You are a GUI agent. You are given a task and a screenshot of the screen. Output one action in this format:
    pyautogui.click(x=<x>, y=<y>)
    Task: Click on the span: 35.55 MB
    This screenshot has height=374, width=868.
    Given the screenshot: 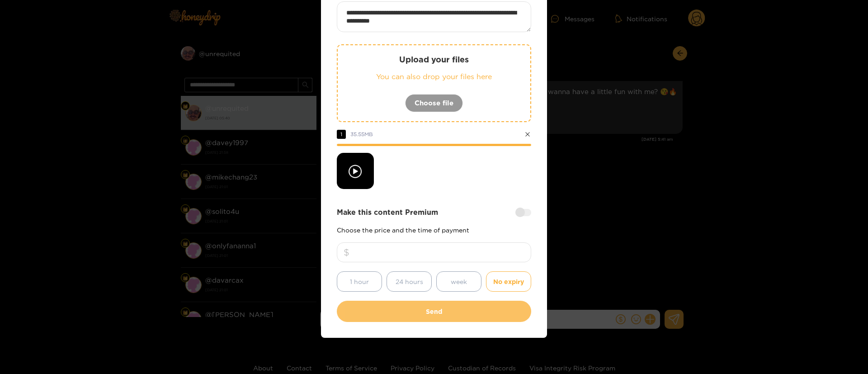 What is the action you would take?
    pyautogui.click(x=362, y=134)
    